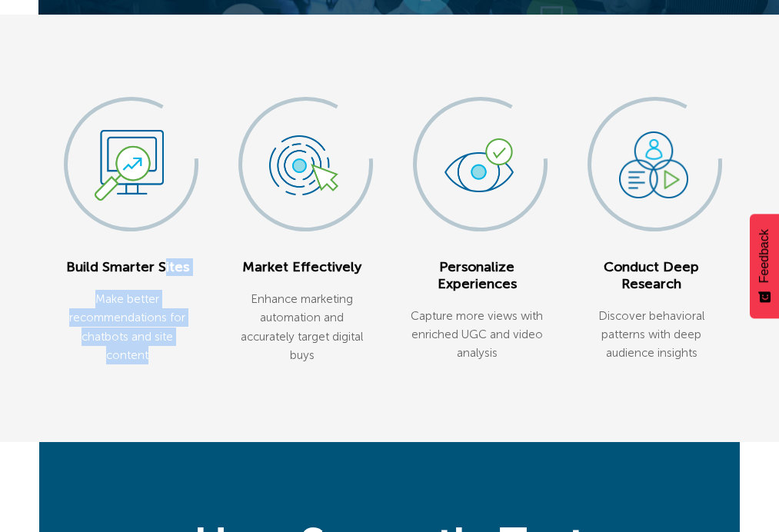 Image resolution: width=779 pixels, height=532 pixels. Describe the element at coordinates (304, 166) in the screenshot. I see `img: Market icon @2x` at that location.